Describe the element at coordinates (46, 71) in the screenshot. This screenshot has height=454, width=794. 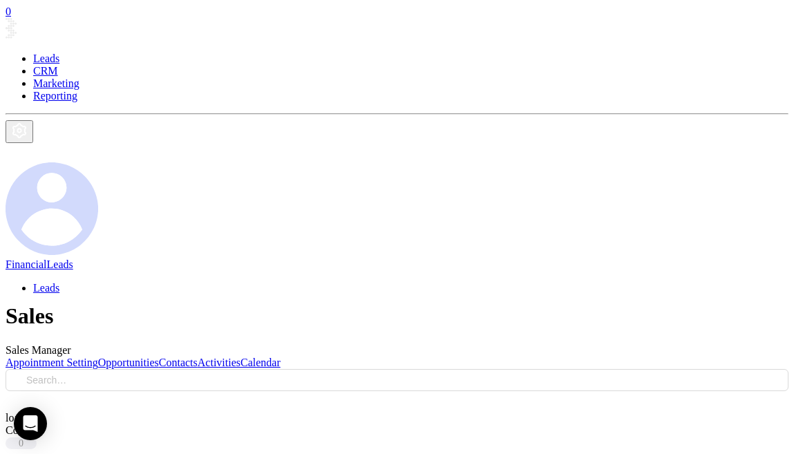
I see `a: CRM` at that location.